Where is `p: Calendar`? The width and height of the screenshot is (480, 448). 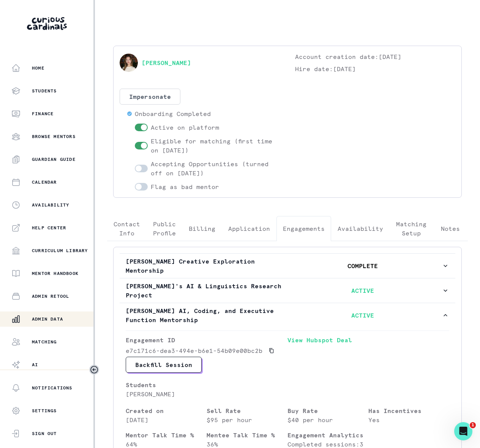 p: Calendar is located at coordinates (44, 182).